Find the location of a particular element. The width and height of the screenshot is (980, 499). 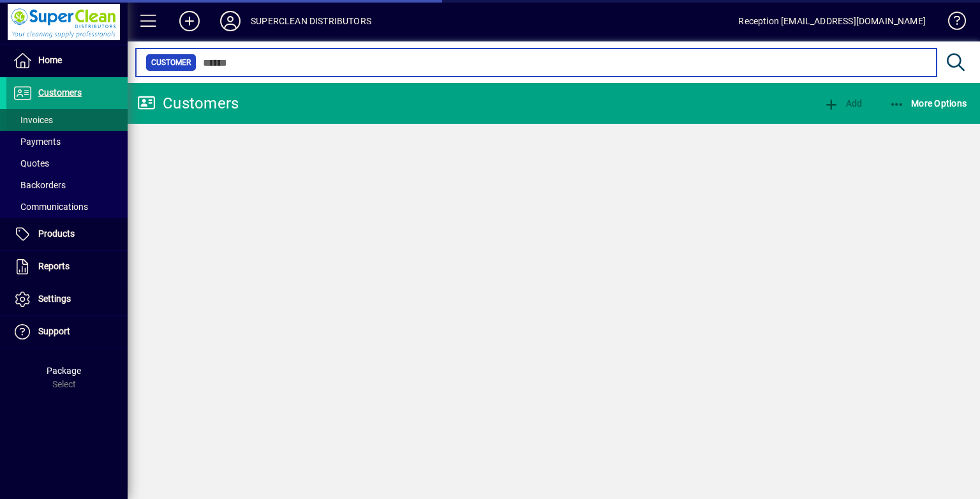

span: Add is located at coordinates (843, 104).